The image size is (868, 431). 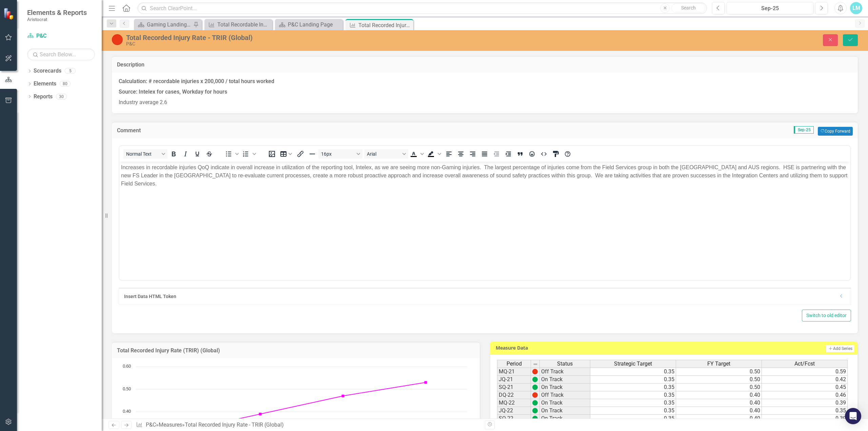 I want to click on span: Elements & Reports, so click(x=57, y=12).